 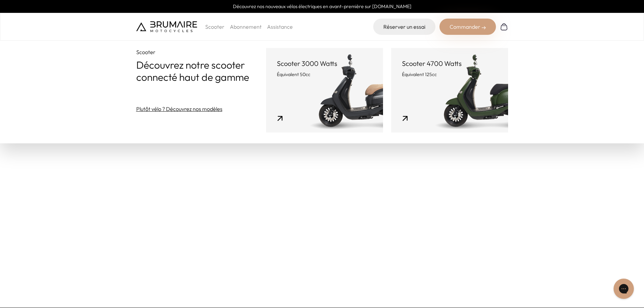 I want to click on p: Équivalent 50cc, so click(x=324, y=74).